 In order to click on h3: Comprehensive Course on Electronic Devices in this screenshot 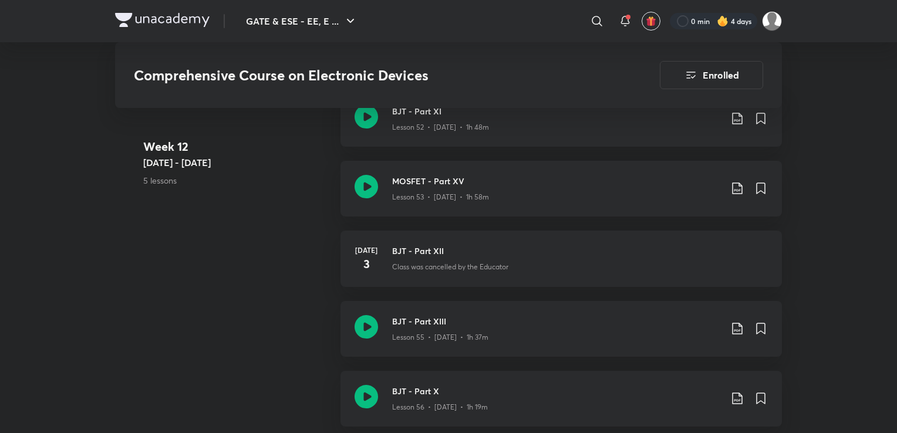, I will do `click(364, 75)`.